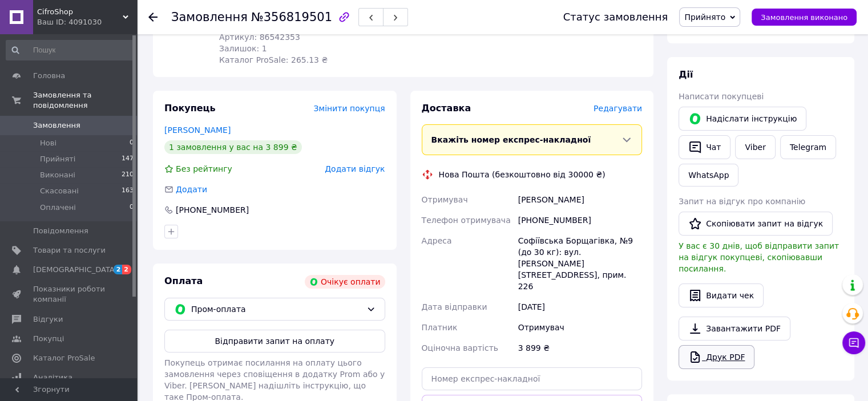  Describe the element at coordinates (58, 159) in the screenshot. I see `span: Прийняті` at that location.